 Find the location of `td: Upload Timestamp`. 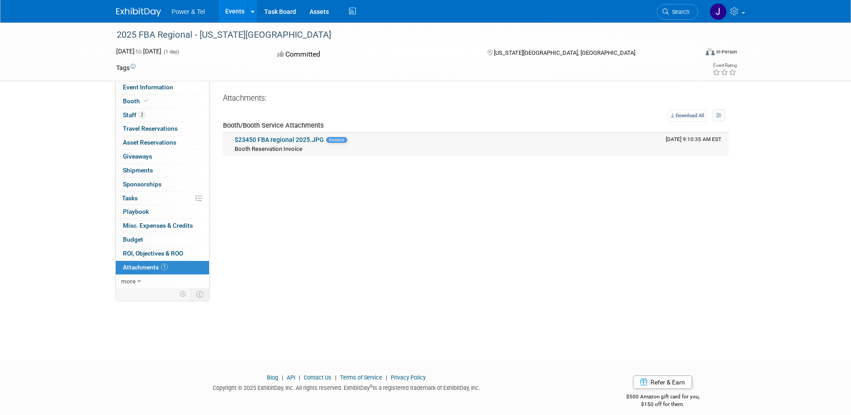

td: Upload Timestamp is located at coordinates (695, 144).